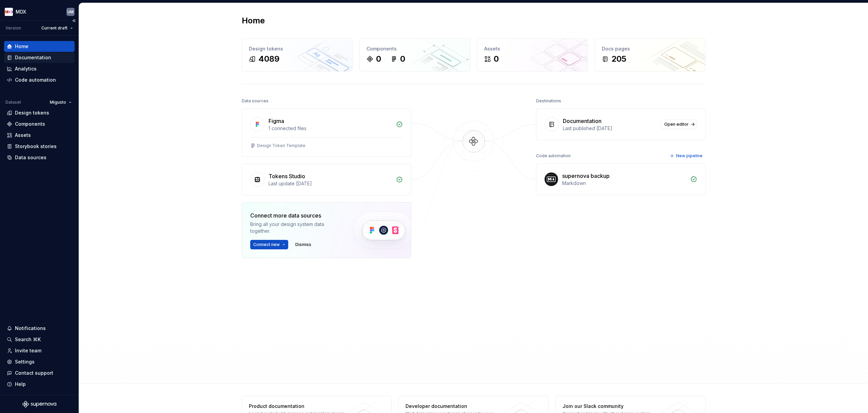  I want to click on a: Figma1 connected filesDesign Token Template, so click(326, 132).